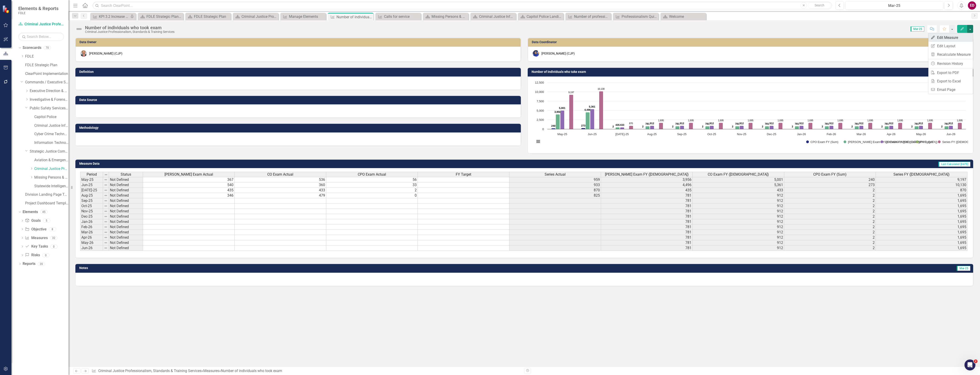 Image resolution: width=980 pixels, height=375 pixels. What do you see at coordinates (79, 29) in the screenshot?
I see `img: Not Defined` at bounding box center [79, 29].